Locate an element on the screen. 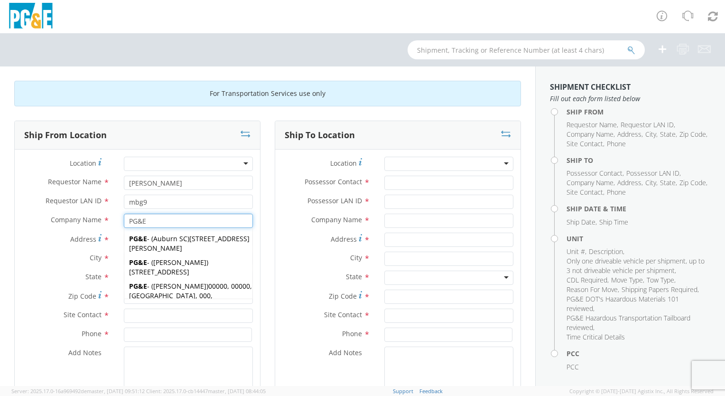 The height and width of the screenshot is (396, 725). h3: Ship From Location is located at coordinates (65, 135).